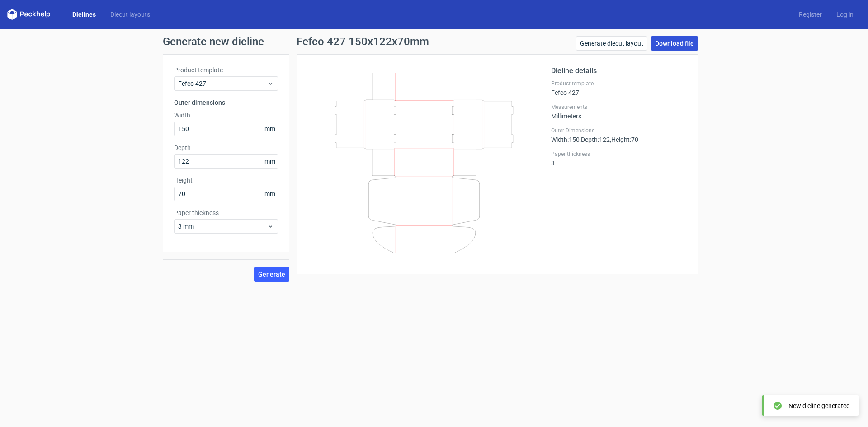 Image resolution: width=868 pixels, height=427 pixels. I want to click on span: , Depth : 122, so click(595, 140).